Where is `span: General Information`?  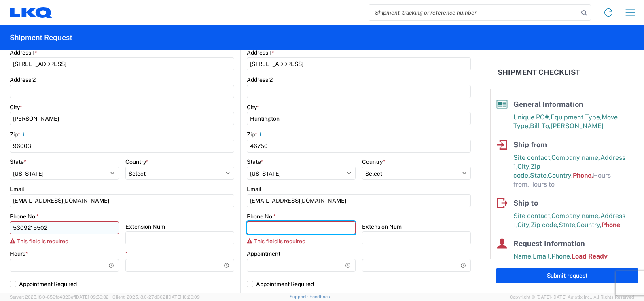 span: General Information is located at coordinates (548, 104).